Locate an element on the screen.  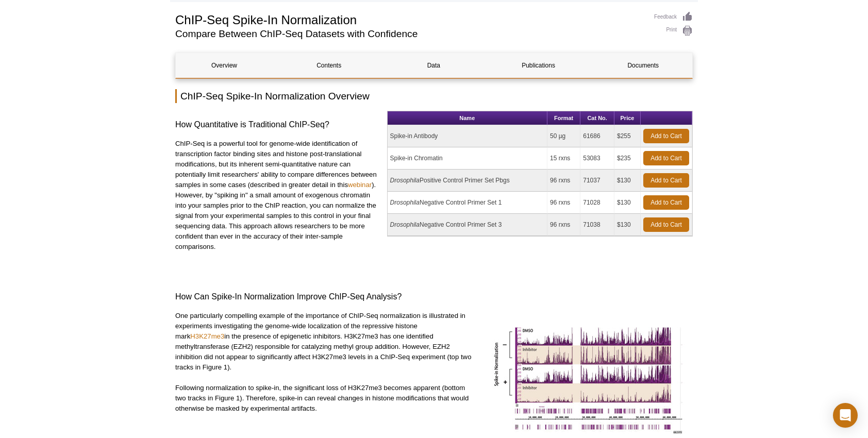
a: Publications is located at coordinates (539, 65).